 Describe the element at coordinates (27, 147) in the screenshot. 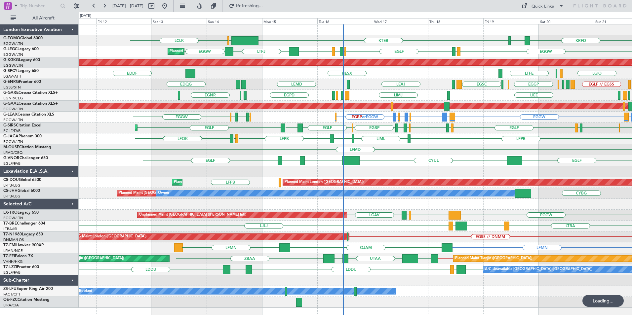

I see `a: M-OUSECitation Mustang` at that location.